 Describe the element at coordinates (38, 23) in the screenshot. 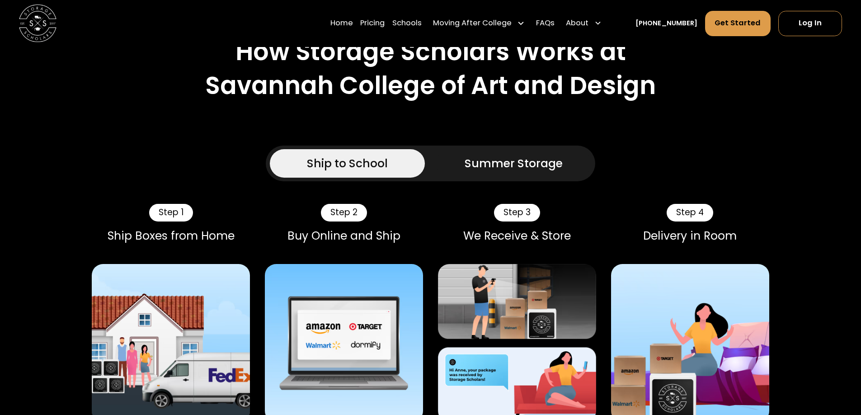

I see `img: Storage Scholars main logo` at that location.